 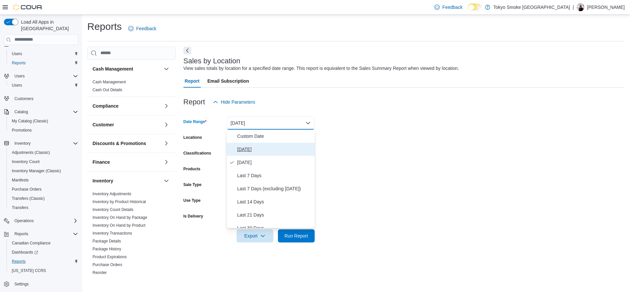 What do you see at coordinates (99, 272) in the screenshot?
I see `span: Reorder` at bounding box center [99, 272].